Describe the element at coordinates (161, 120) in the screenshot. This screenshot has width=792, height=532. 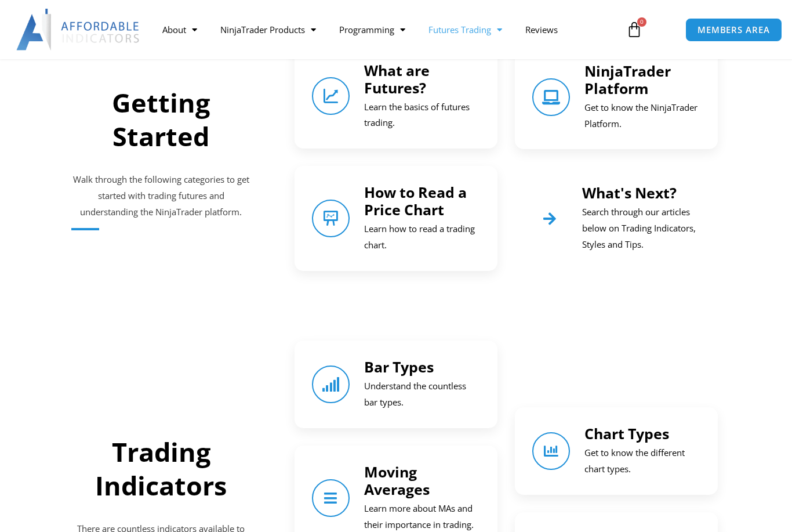
I see `h2: Getting Started` at that location.